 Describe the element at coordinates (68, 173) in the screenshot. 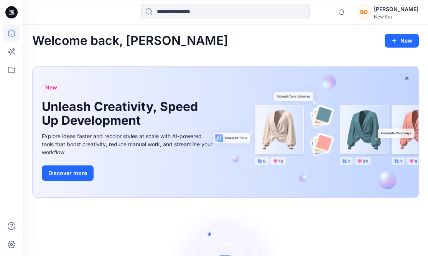

I see `button: Discover more` at that location.